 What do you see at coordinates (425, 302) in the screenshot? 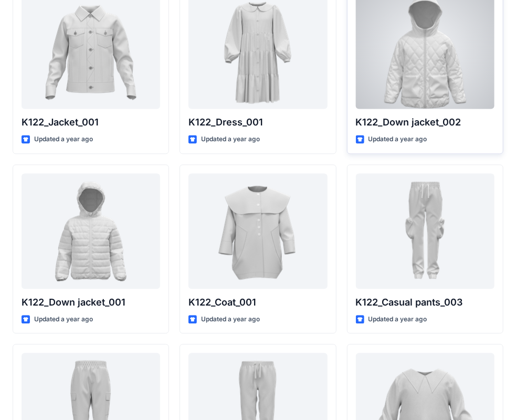
I see `p: K122_Casual pants_003` at bounding box center [425, 302].